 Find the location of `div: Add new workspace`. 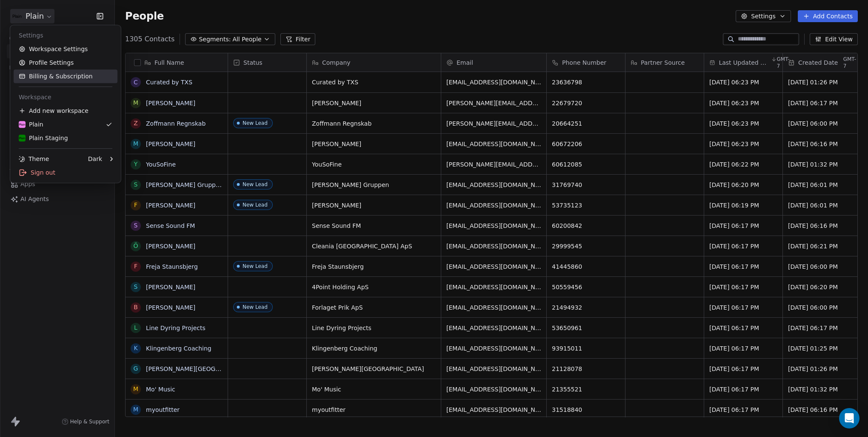

div: Add new workspace is located at coordinates (65, 111).